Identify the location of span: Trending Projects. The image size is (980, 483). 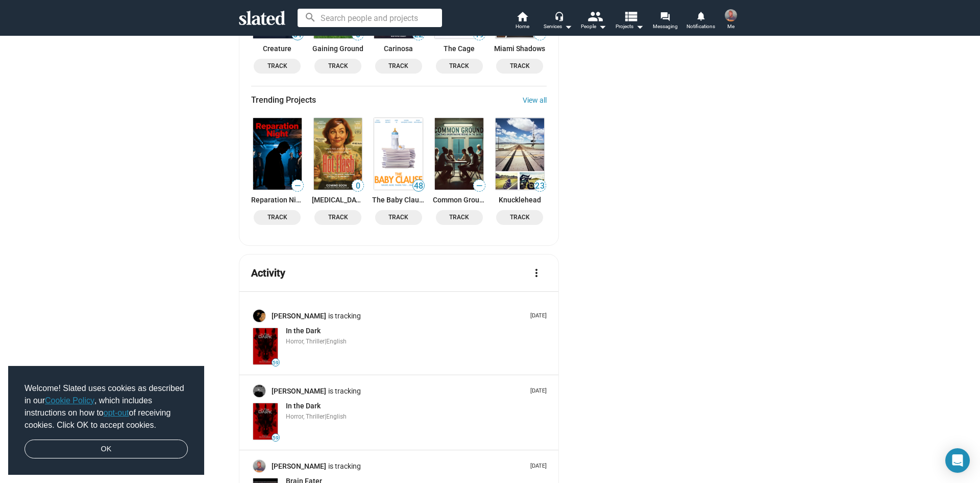
(283, 100).